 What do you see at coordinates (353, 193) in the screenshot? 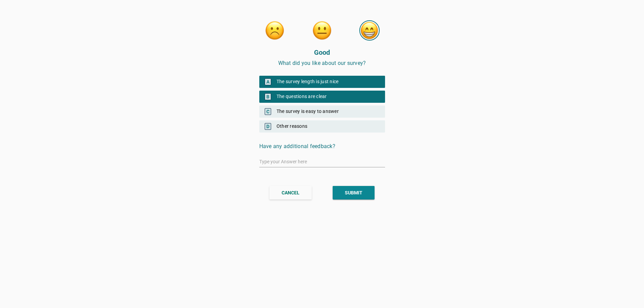
I see `button: SUBMIT` at bounding box center [353, 193].